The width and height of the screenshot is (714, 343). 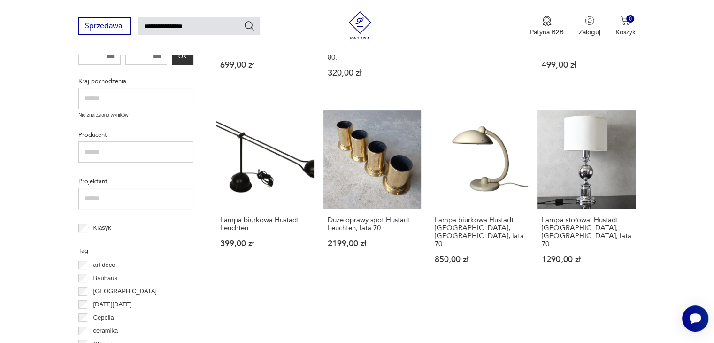 I want to click on a: Ikona medaluPatyna B2B, so click(x=547, y=26).